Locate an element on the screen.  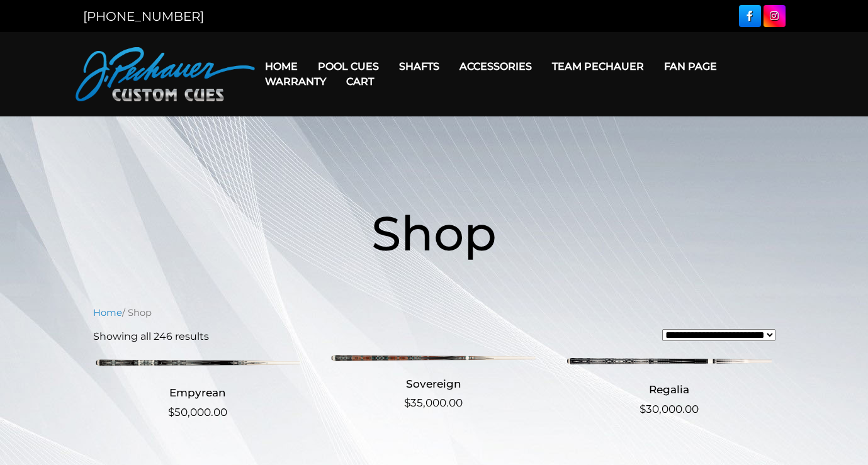
a: Empyrean $50,000.00 is located at coordinates (197, 387).